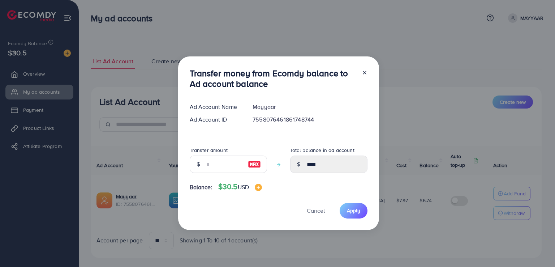 The height and width of the screenshot is (267, 555). What do you see at coordinates (273, 78) in the screenshot?
I see `h3: Transfer money from Ecomdy balance to Ad account balance` at bounding box center [273, 78].